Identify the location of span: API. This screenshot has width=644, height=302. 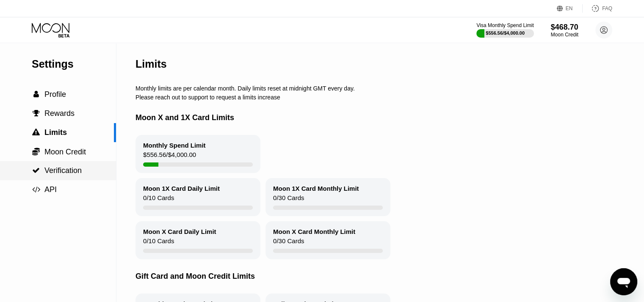
(50, 190).